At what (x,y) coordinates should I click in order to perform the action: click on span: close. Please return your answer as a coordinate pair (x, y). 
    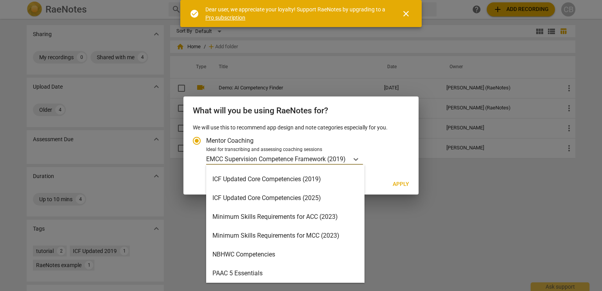
    Looking at the image, I should click on (406, 14).